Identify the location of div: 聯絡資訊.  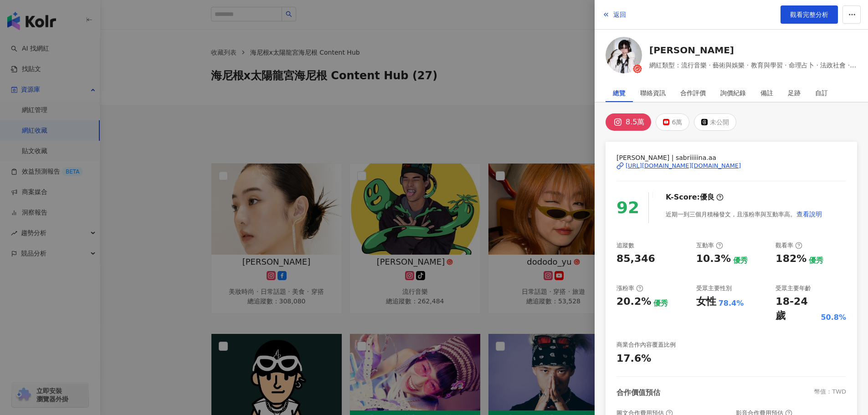
(653, 93).